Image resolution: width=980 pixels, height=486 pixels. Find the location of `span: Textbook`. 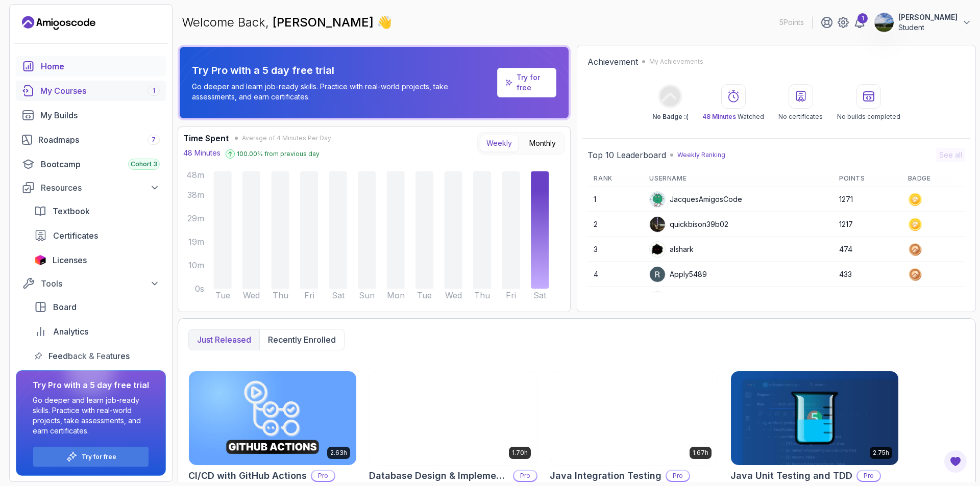

span: Textbook is located at coordinates (71, 211).